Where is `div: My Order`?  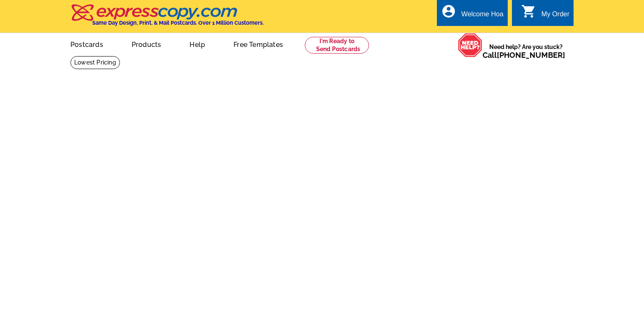 div: My Order is located at coordinates (555, 16).